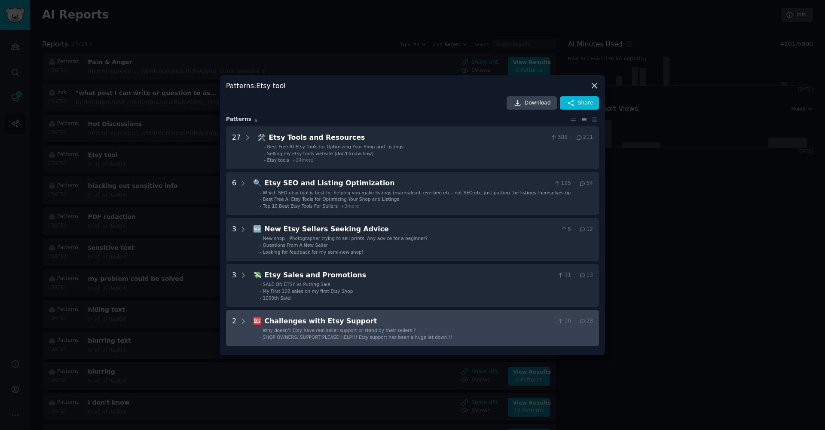 The width and height of the screenshot is (825, 430). I want to click on button: Share, so click(579, 103).